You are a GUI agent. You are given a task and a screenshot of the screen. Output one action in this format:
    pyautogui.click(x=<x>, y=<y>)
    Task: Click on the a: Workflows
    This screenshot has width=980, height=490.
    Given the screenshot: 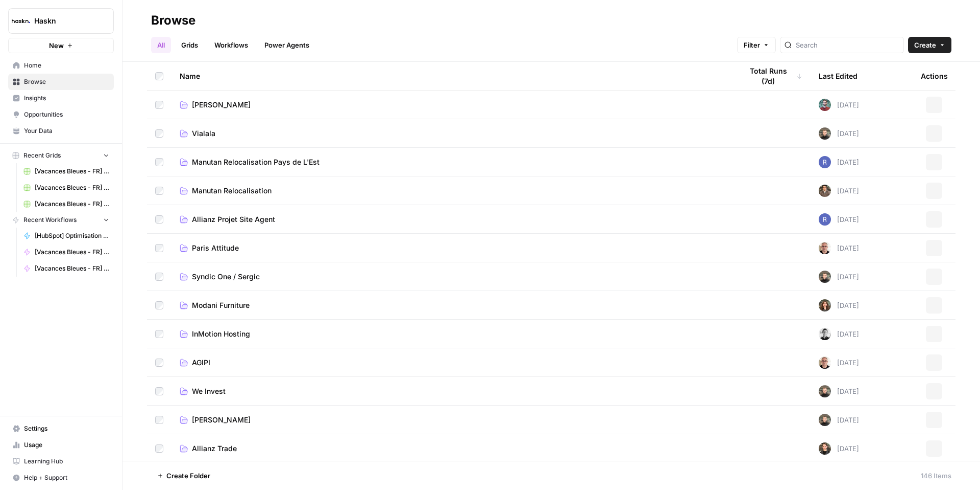 What is the action you would take?
    pyautogui.click(x=232, y=45)
    